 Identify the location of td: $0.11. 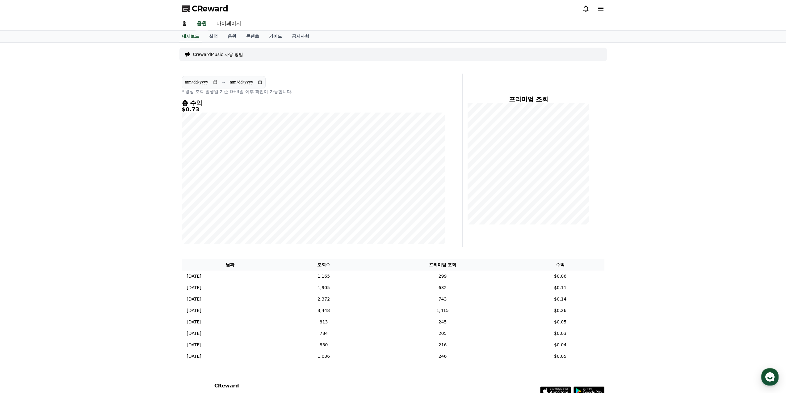
(561, 287).